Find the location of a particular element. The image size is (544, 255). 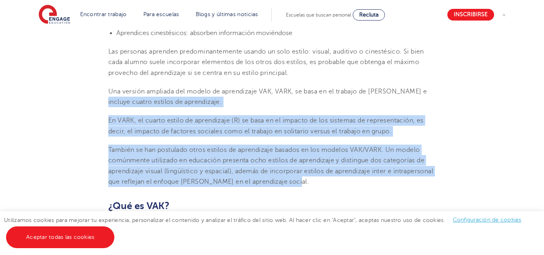

font: Recluta is located at coordinates (369, 15).